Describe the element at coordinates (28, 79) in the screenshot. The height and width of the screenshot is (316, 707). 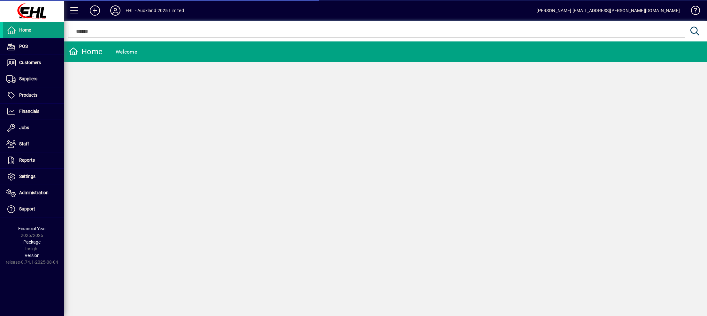
I see `span: Suppliers` at that location.